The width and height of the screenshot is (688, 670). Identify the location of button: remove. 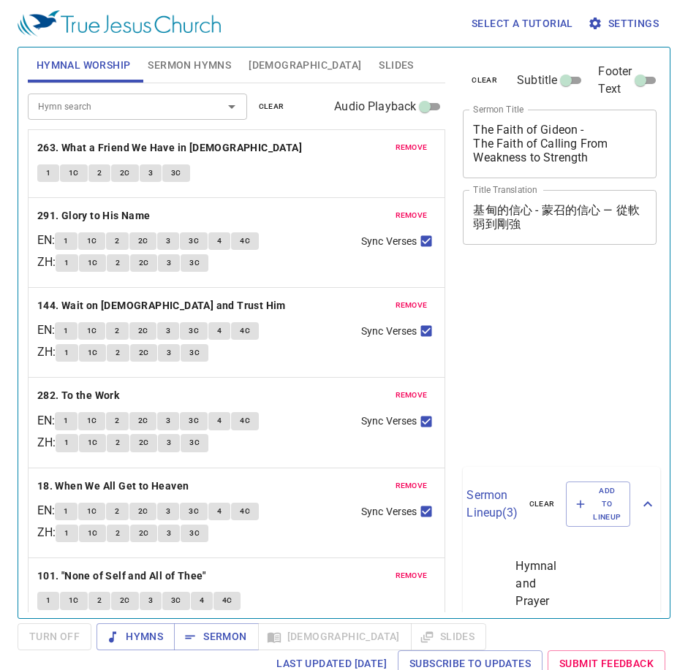
(411, 486).